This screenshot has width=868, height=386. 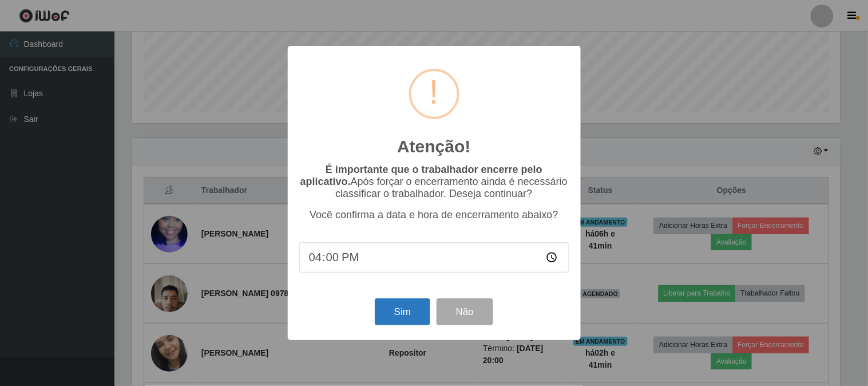 I want to click on p: Você confirma a data e hora de encerramento abaixo?, so click(x=434, y=215).